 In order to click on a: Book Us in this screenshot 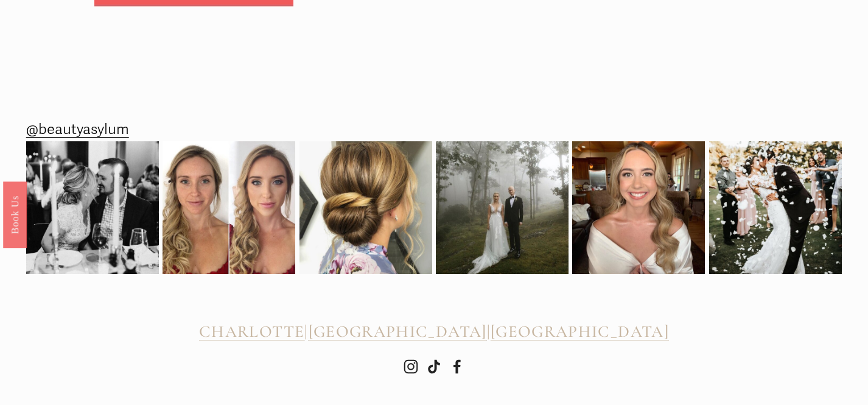, I will do `click(14, 213)`.